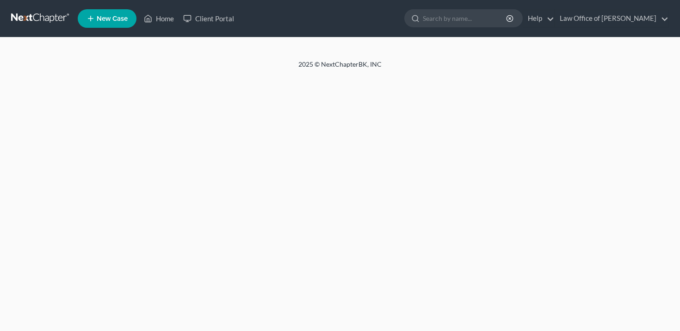 The image size is (680, 331). Describe the element at coordinates (538, 18) in the screenshot. I see `a: Help` at that location.